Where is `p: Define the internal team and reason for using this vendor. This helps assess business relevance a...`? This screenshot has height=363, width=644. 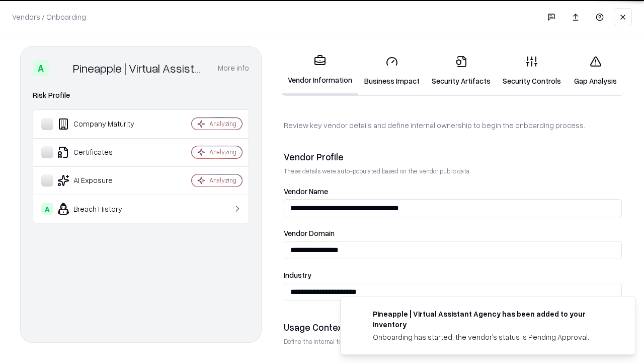
p: Define the internal team and reason for using this vendor. This helps assess business relevance a... is located at coordinates (453, 341).